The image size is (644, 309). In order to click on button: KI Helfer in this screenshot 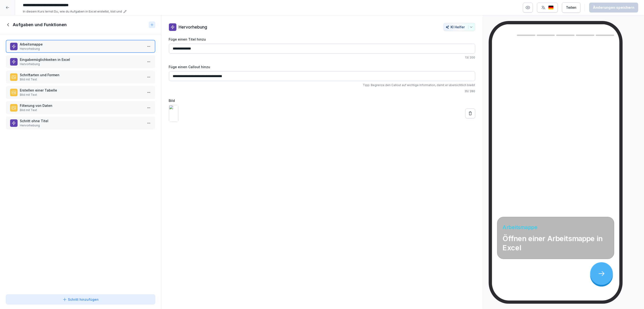, I will do `click(459, 27)`.